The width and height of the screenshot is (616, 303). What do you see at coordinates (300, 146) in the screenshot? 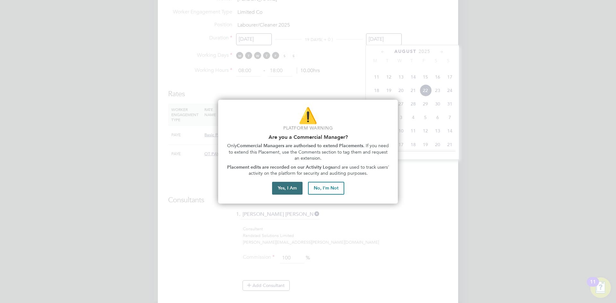
I see `strong: Commercial Managers are authorised to extend Placements` at bounding box center [300, 146].